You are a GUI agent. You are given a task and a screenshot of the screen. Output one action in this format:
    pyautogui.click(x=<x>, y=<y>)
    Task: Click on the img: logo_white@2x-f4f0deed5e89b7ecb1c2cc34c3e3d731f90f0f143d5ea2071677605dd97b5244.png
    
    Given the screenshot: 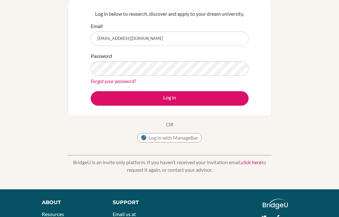 What is the action you would take?
    pyautogui.click(x=275, y=203)
    